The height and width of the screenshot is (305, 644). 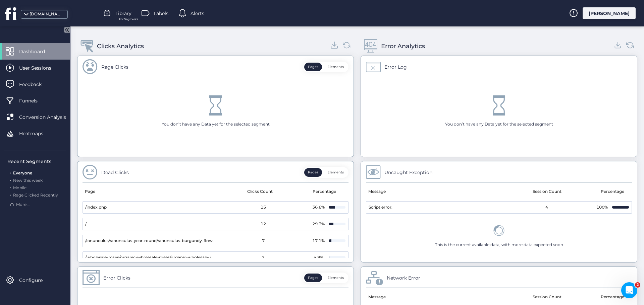 What do you see at coordinates (403, 46) in the screenshot?
I see `div: Error Analytics` at bounding box center [403, 46].